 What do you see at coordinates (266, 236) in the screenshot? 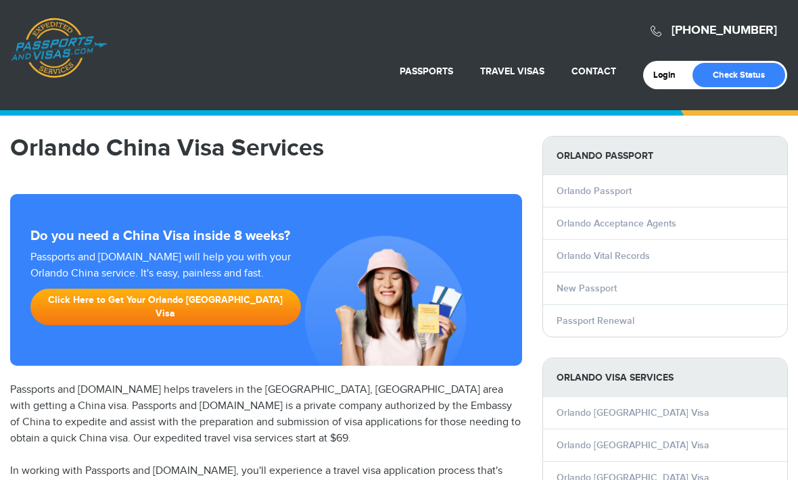
I see `strong: Do you need a China Visa inside 8 weeks?` at bounding box center [266, 236].